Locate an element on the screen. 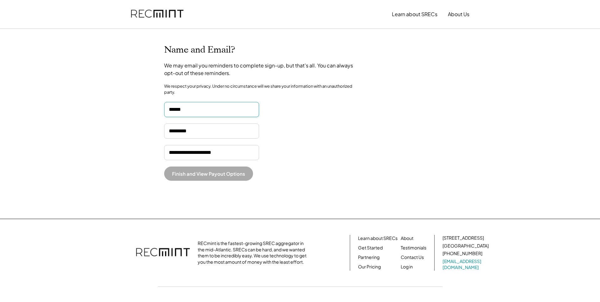  div: We may email you reminders to complete sign-up, but that's all. You can always opt-out of these r... is located at coordinates (259, 69).